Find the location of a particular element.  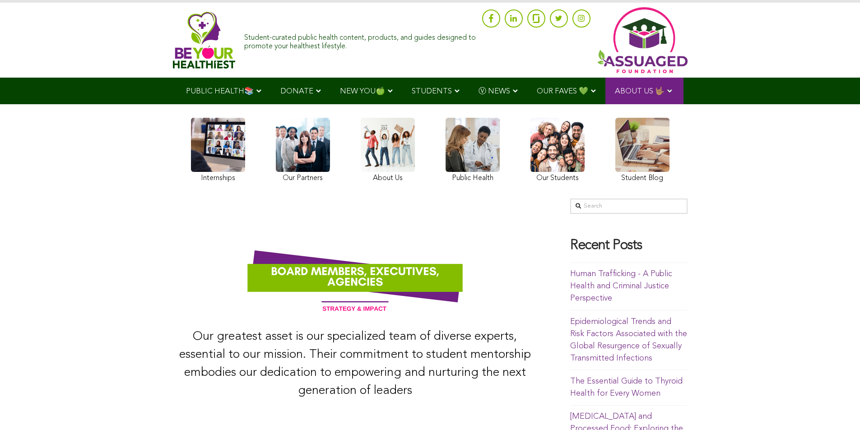

a: Human Trafficking - A Public Health and Criminal Justice Perspective is located at coordinates (621, 286).